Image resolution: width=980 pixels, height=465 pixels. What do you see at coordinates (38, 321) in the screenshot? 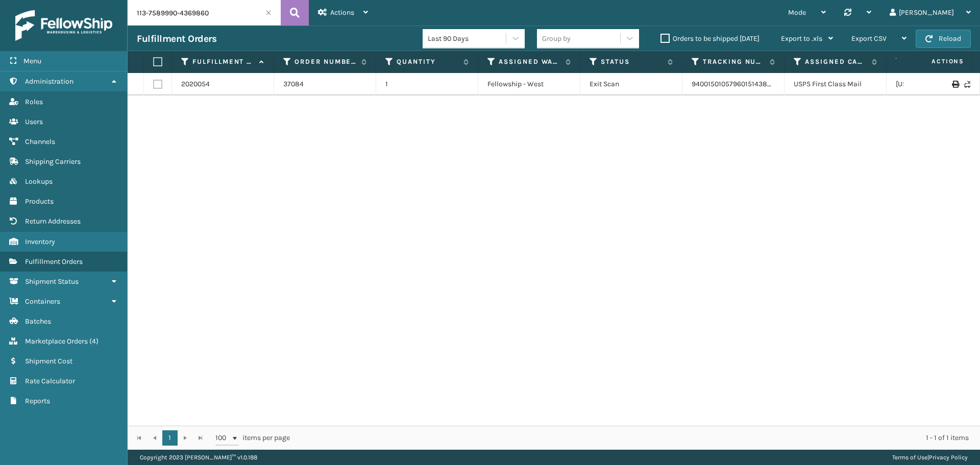
I see `span: Batches` at bounding box center [38, 321].